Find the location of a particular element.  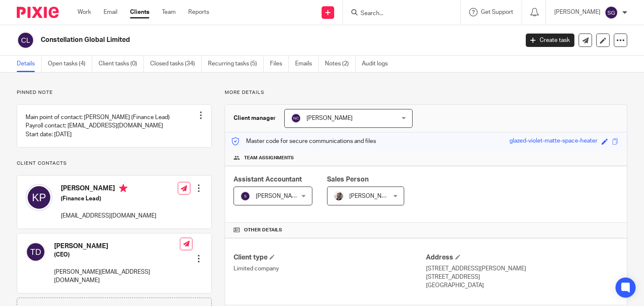

h5: (Finance Lead) is located at coordinates (108, 199).